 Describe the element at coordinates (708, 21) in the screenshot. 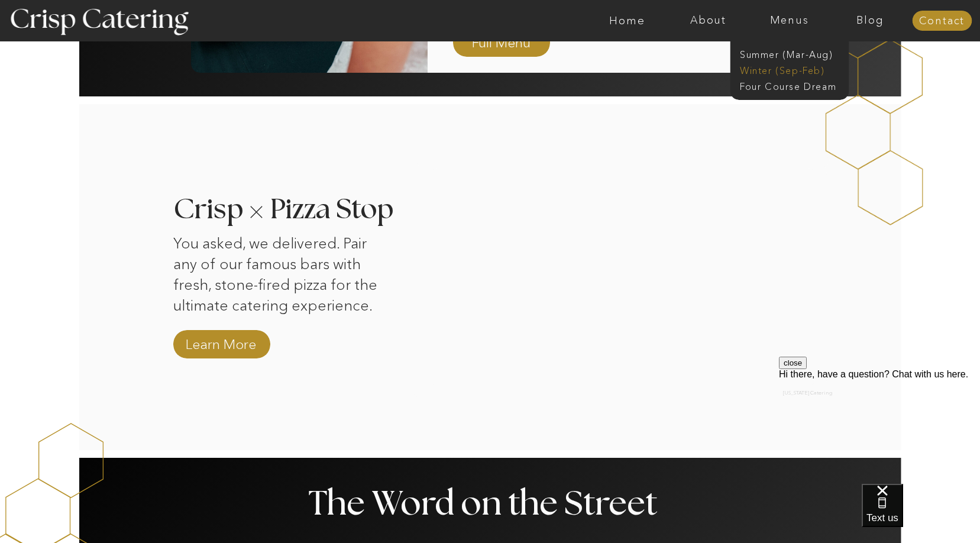

I see `a: About` at that location.